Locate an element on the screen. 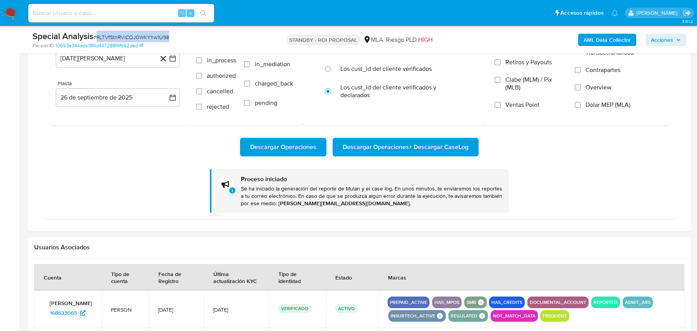 This screenshot has width=697, height=331. h2: Usuarios Asociados is located at coordinates (359, 247).